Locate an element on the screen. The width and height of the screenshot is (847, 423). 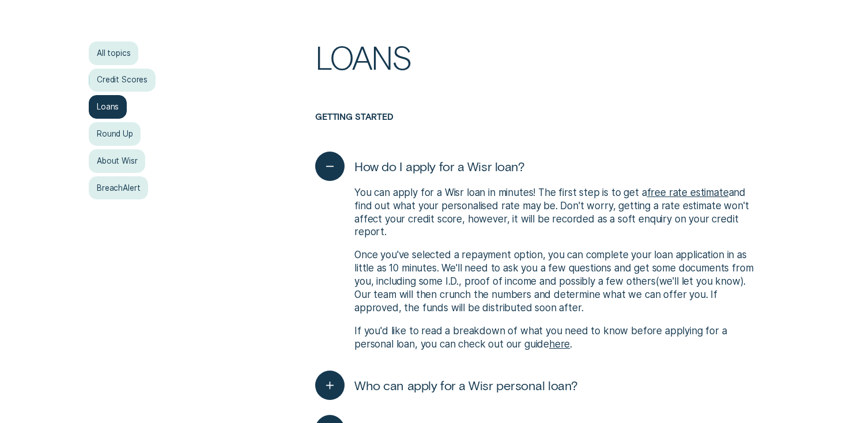
button: Who can apply for a Wisr personal loan? is located at coordinates (447, 385).